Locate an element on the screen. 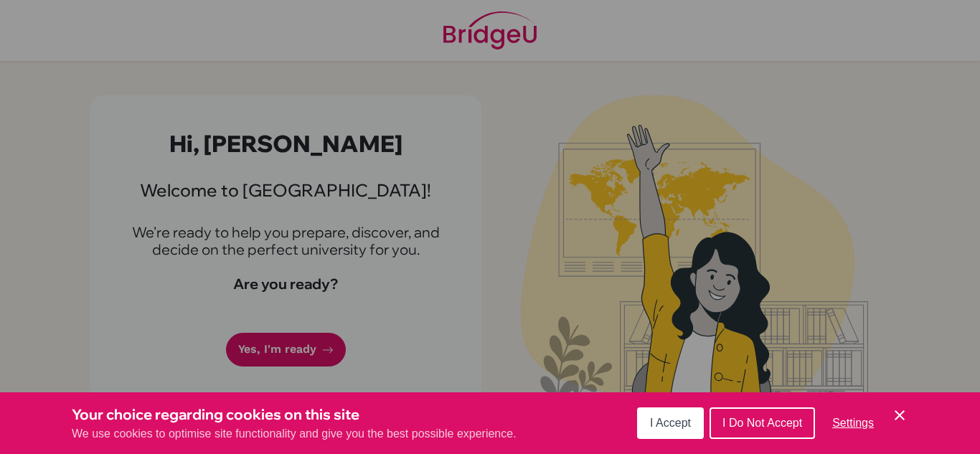 The width and height of the screenshot is (980, 454). span: I Accept is located at coordinates (669, 422).